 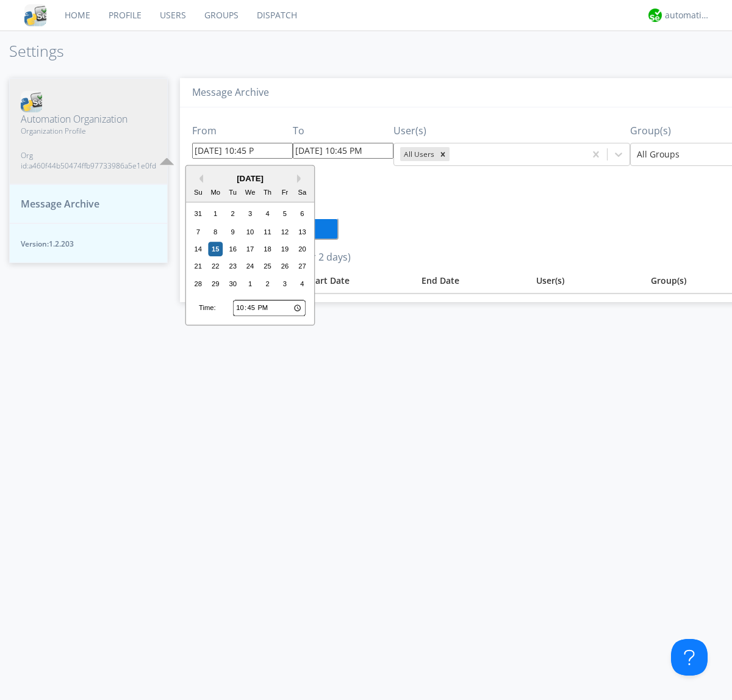 What do you see at coordinates (233, 214) in the screenshot?
I see `div: Choose Tuesday, September 2nd, 2025` at bounding box center [233, 214].